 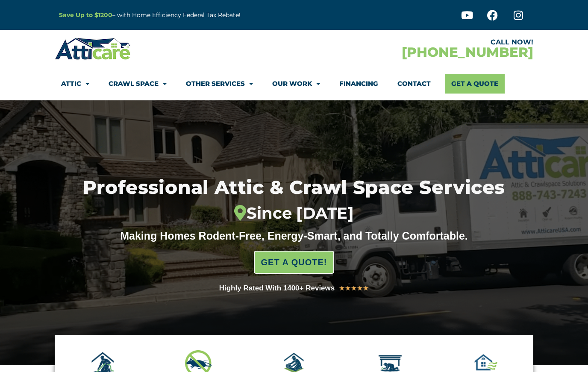 I want to click on div: Highly Rated With 1400+ Reviews, so click(x=277, y=288).